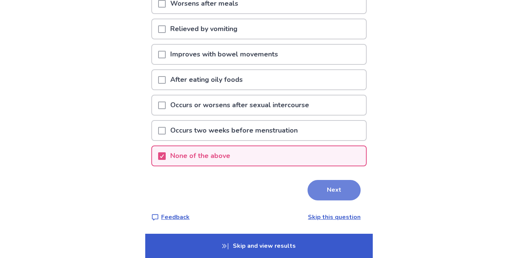 This screenshot has height=258, width=518. I want to click on p: Skip and view results, so click(259, 246).